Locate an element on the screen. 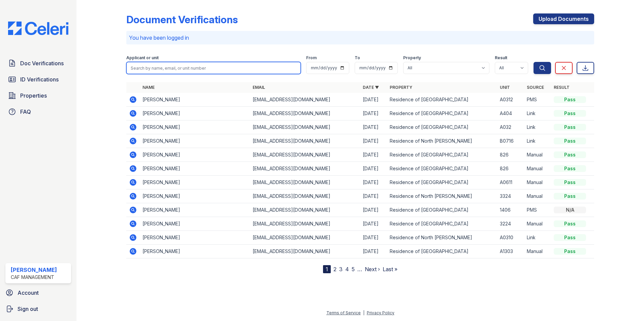 This screenshot has width=644, height=321. label: To is located at coordinates (357, 58).